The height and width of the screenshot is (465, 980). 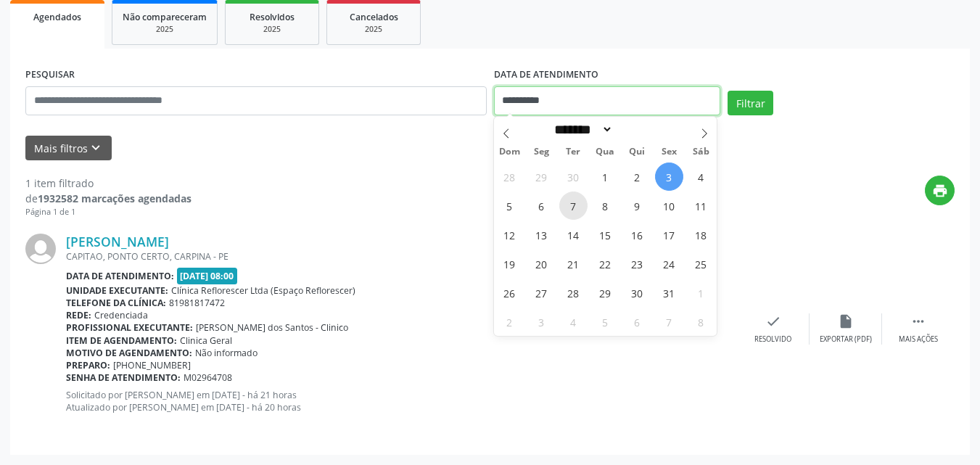 I want to click on button: print, so click(x=940, y=190).